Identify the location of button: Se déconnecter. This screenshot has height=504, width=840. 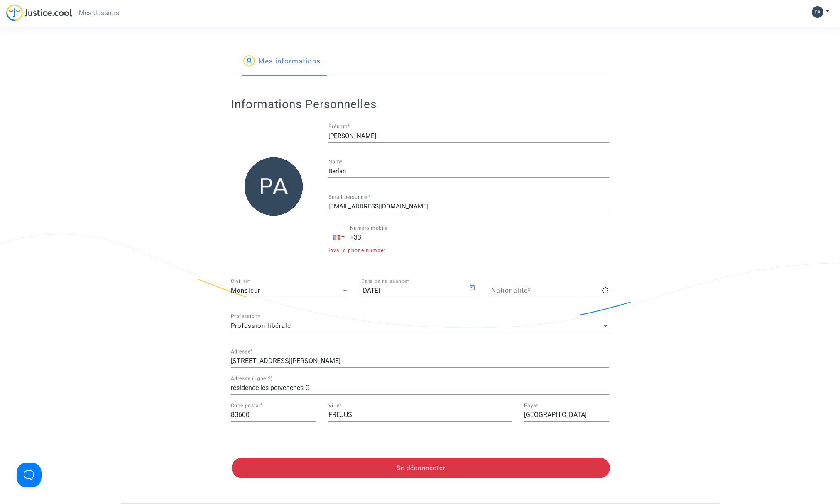
(420, 469).